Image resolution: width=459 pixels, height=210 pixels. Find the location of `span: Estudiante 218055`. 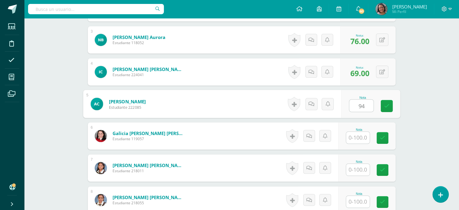

span: Estudiante 218055 is located at coordinates (149, 202).